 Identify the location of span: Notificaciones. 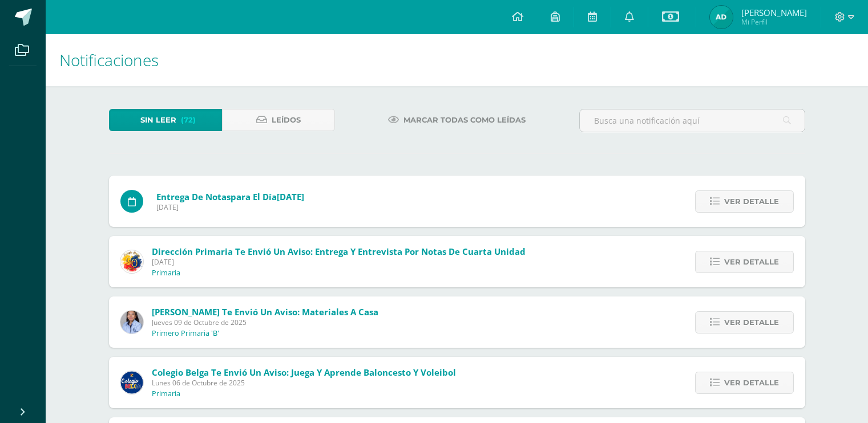
(109, 60).